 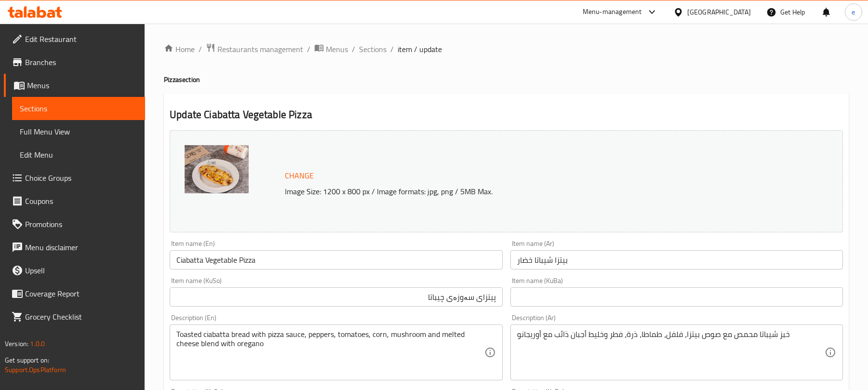 I want to click on span: Grocery Checklist, so click(x=81, y=317).